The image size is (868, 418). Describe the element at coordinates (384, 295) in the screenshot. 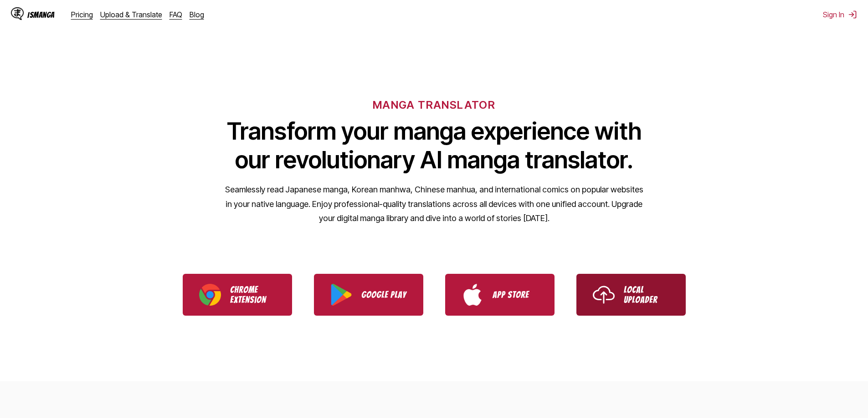

I see `p: Google Play` at that location.